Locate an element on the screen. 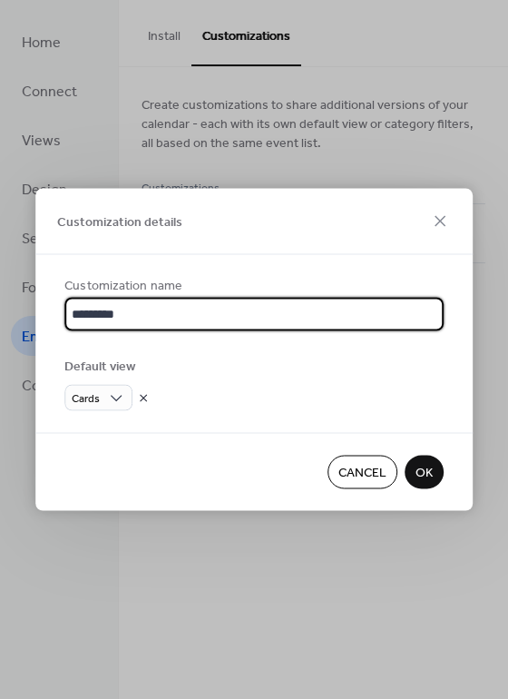  span: Customization details is located at coordinates (120, 222).